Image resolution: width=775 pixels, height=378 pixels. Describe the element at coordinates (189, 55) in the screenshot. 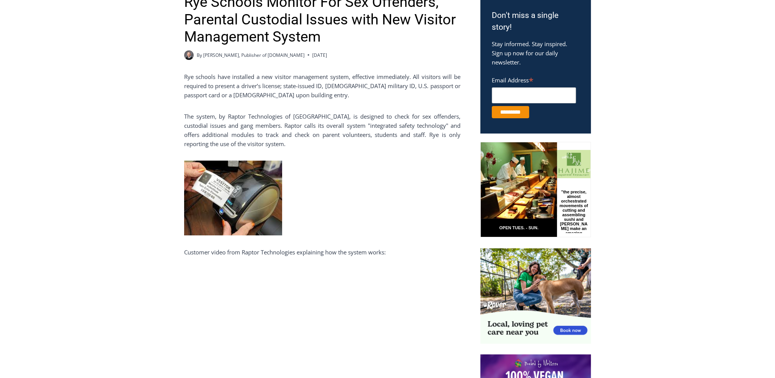

I see `a: Author image` at that location.